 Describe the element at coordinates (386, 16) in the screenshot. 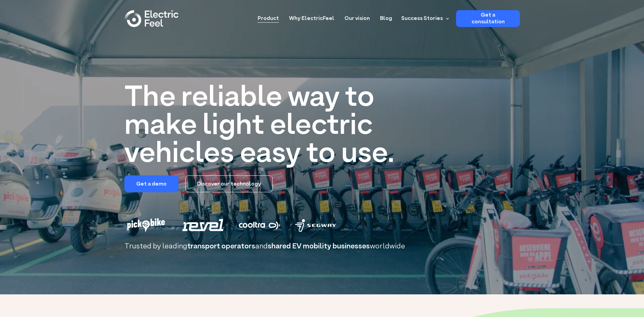

I see `a: Blog` at that location.